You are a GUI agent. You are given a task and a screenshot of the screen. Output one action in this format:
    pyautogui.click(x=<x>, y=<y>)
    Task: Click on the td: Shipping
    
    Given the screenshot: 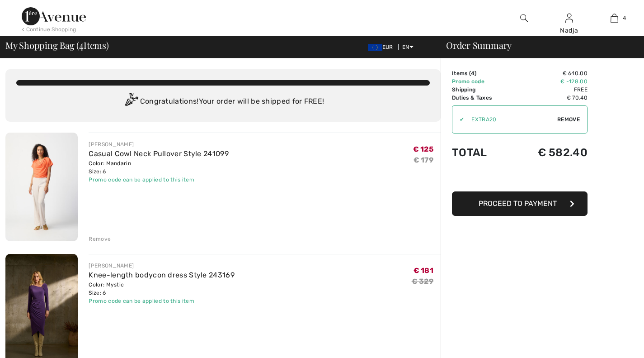 What is the action you would take?
    pyautogui.click(x=482, y=90)
    